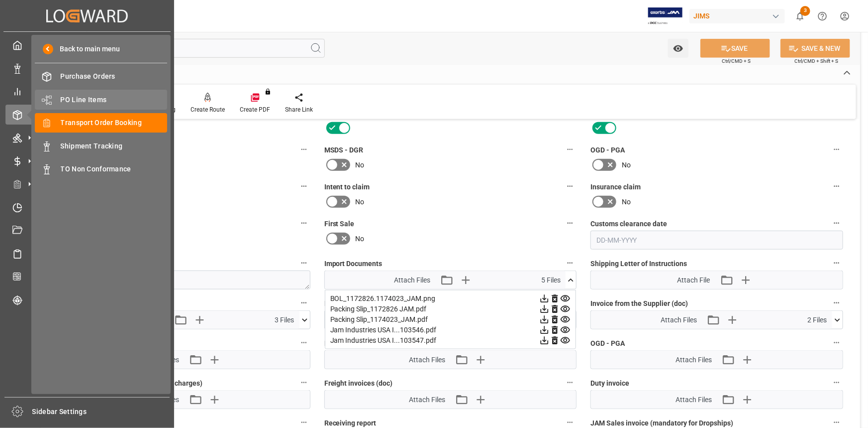 This screenshot has width=868, height=428. I want to click on span: Duty invoice, so click(610, 382).